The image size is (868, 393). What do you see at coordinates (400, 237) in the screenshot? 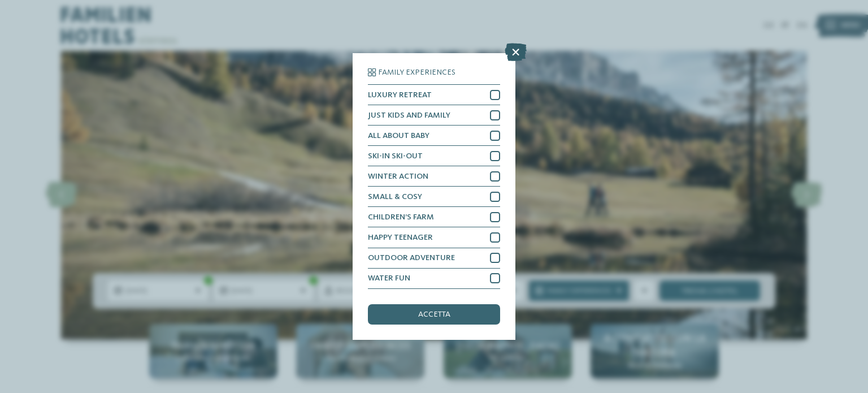
I see `span: HAPPY TEENAGER` at bounding box center [400, 237].